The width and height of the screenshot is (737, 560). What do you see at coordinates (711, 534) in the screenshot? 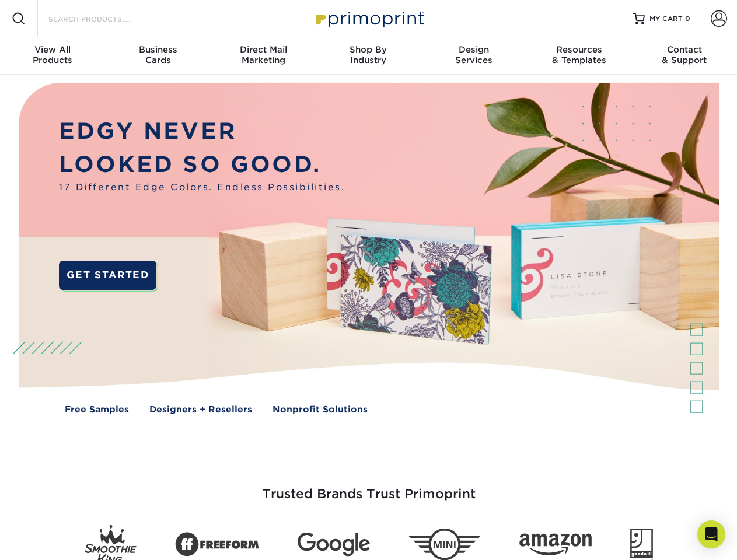
I see `div: Open Intercom Messenger` at bounding box center [711, 534].